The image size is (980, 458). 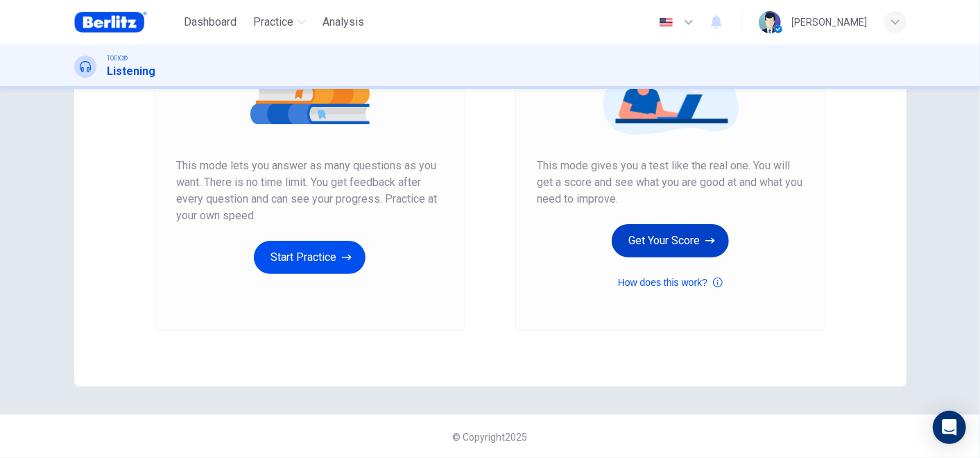 I want to click on button: Analysis, so click(x=343, y=22).